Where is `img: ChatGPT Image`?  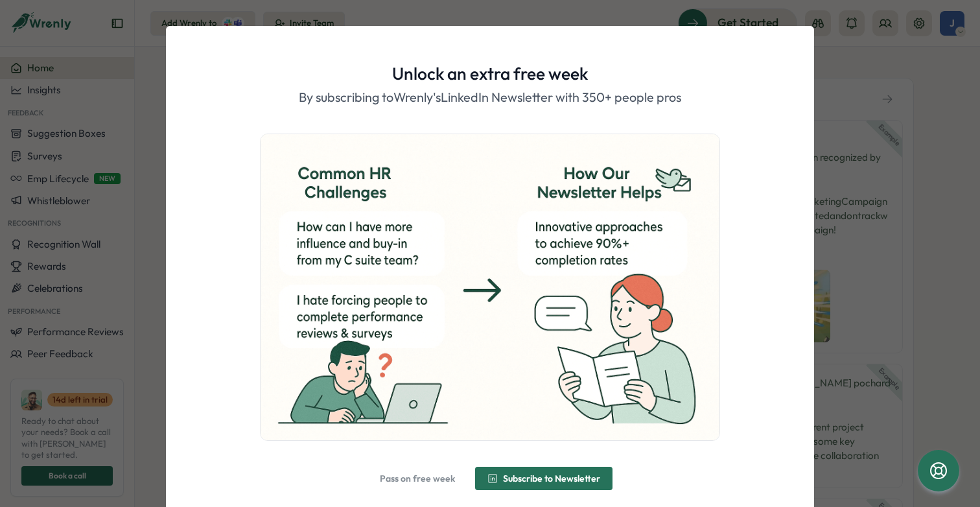 img: ChatGPT Image is located at coordinates (490, 287).